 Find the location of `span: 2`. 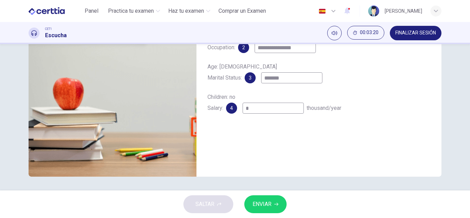

span: 2 is located at coordinates (244, 47).